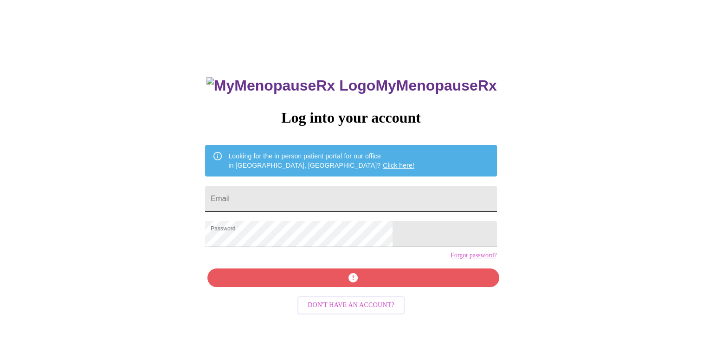  I want to click on button: Don't have an account?, so click(351, 305).